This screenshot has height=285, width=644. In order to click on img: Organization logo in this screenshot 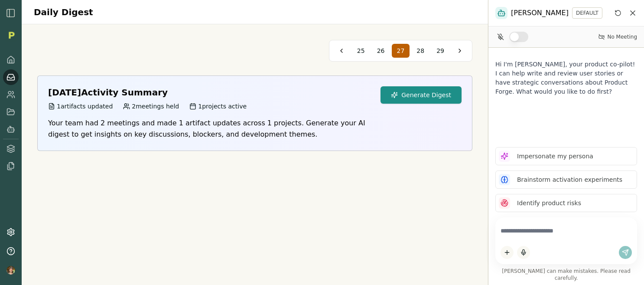, I will do `click(12, 36)`.